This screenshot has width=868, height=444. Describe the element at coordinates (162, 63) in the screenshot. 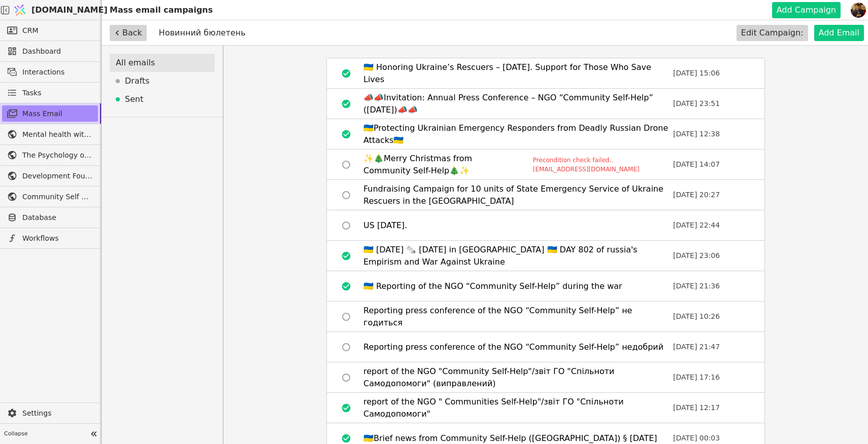

I see `div: All emails` at that location.